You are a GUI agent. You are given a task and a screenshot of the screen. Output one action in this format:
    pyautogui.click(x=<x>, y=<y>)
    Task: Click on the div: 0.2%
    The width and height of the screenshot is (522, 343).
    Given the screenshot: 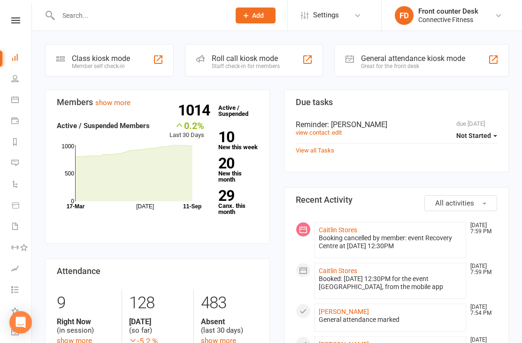 What is the action you would take?
    pyautogui.click(x=187, y=125)
    